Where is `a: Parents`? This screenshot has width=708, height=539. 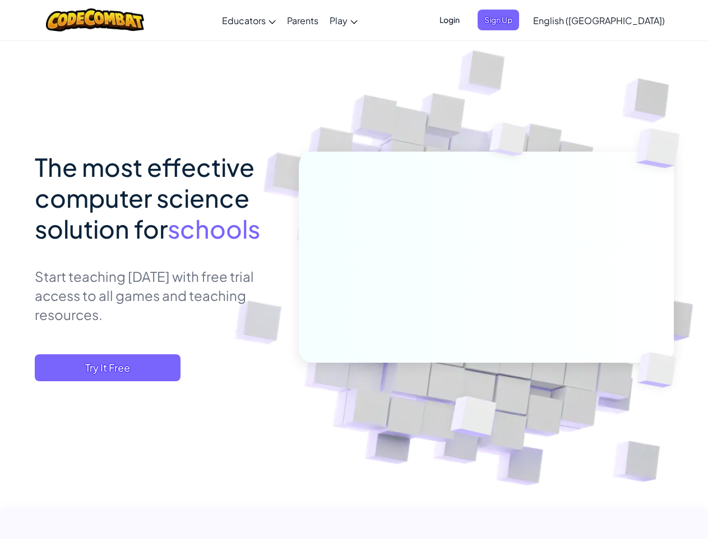 a: Parents is located at coordinates (303, 20).